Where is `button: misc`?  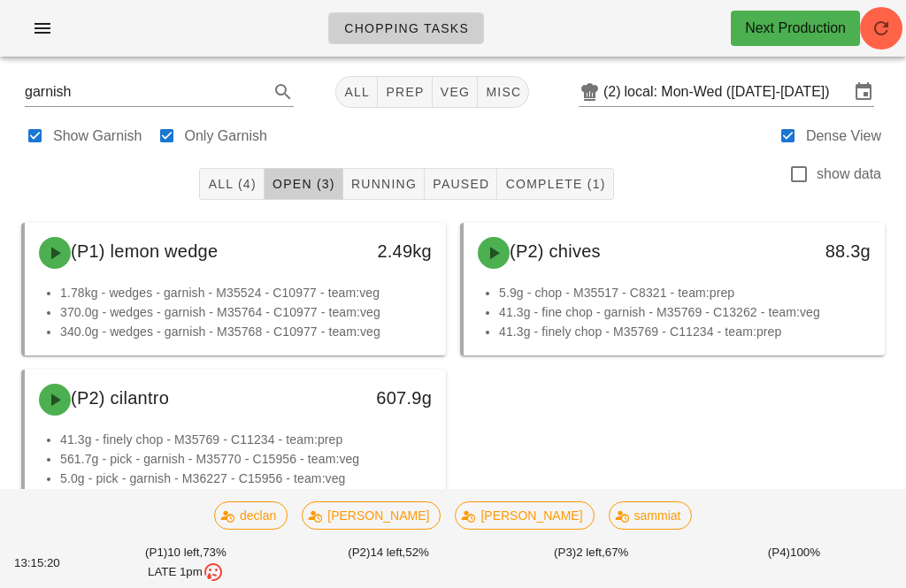
button: misc is located at coordinates (503, 92).